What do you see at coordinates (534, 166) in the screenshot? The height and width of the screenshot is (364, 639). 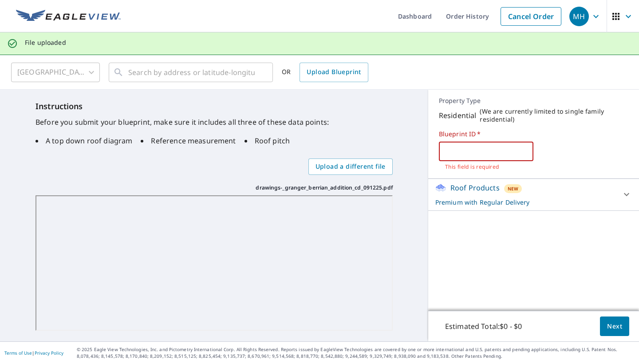 I see `p: This field is required` at bounding box center [534, 166].